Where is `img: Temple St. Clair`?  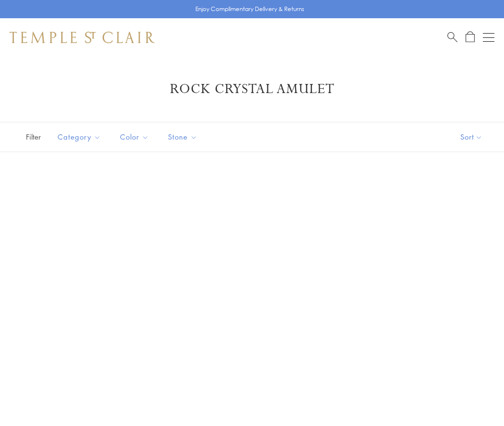
img: Temple St. Clair is located at coordinates (82, 37).